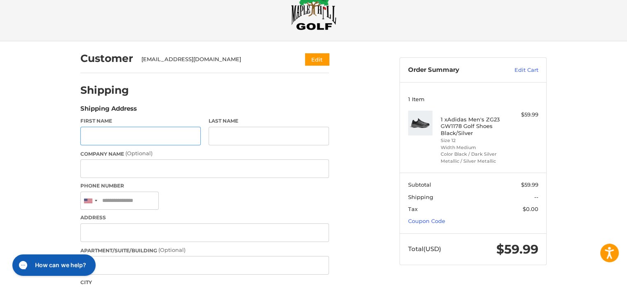 This screenshot has width=627, height=287. What do you see at coordinates (107, 58) in the screenshot?
I see `h2: Customer` at bounding box center [107, 58].